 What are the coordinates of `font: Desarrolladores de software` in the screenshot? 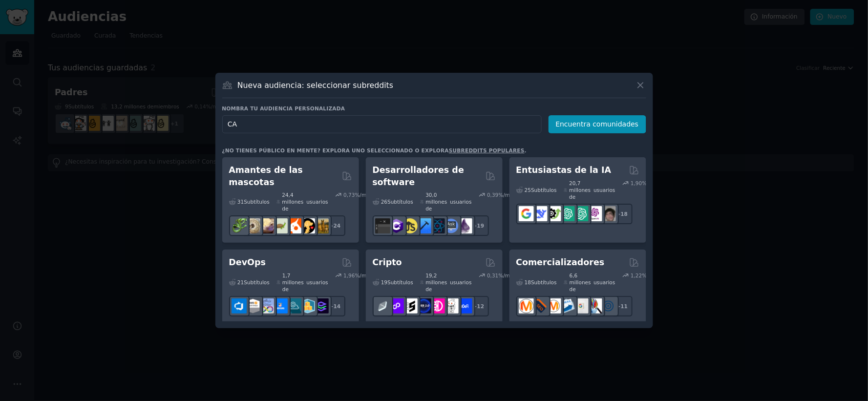 It's located at (419, 176).